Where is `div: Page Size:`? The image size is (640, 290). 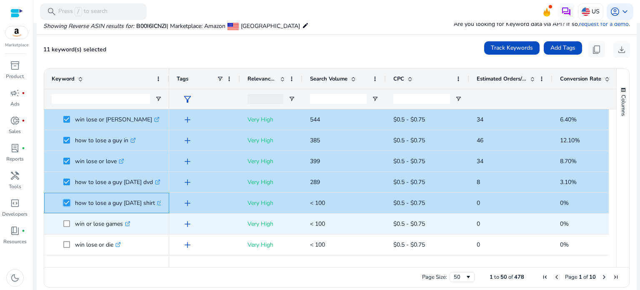
div: Page Size: is located at coordinates (435, 277).